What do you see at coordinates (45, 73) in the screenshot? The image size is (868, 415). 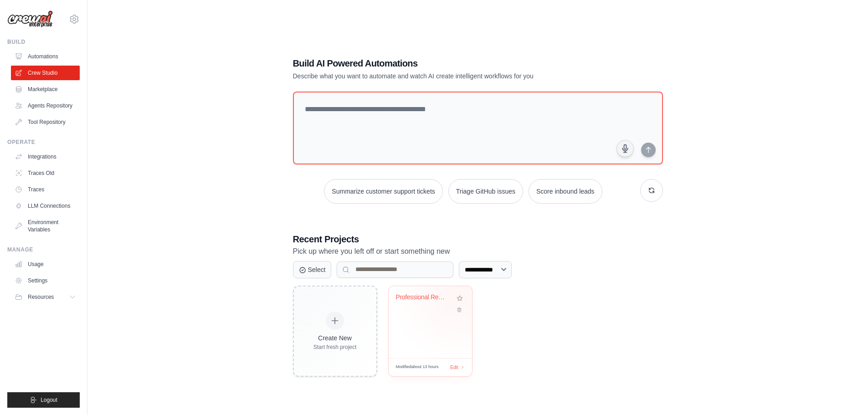 I see `a: Crew Studio` at bounding box center [45, 73].